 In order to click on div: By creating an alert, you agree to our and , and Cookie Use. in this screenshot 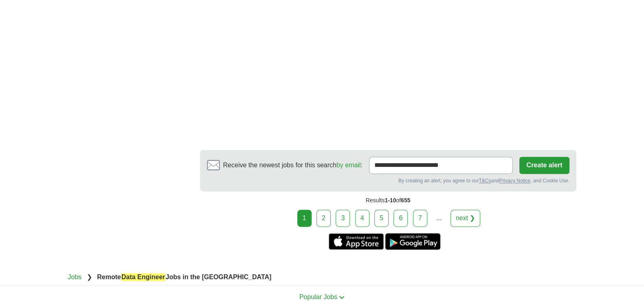, I will do `click(388, 181)`.